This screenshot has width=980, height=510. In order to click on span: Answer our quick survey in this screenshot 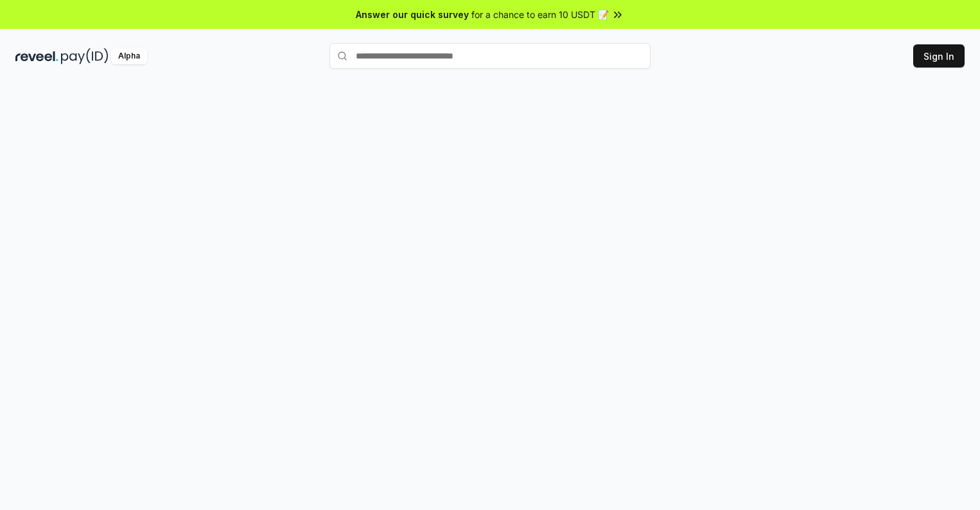, I will do `click(413, 14)`.